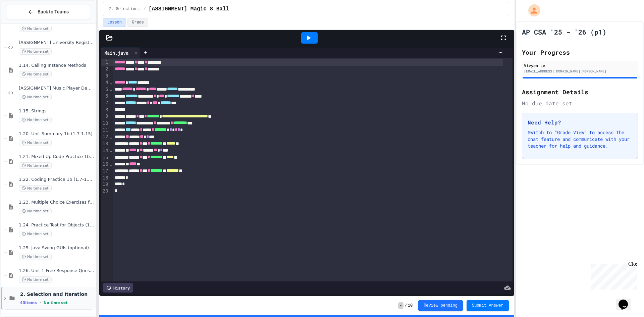 This screenshot has height=317, width=644. What do you see at coordinates (105, 116) in the screenshot?
I see `div: 9` at bounding box center [105, 116].